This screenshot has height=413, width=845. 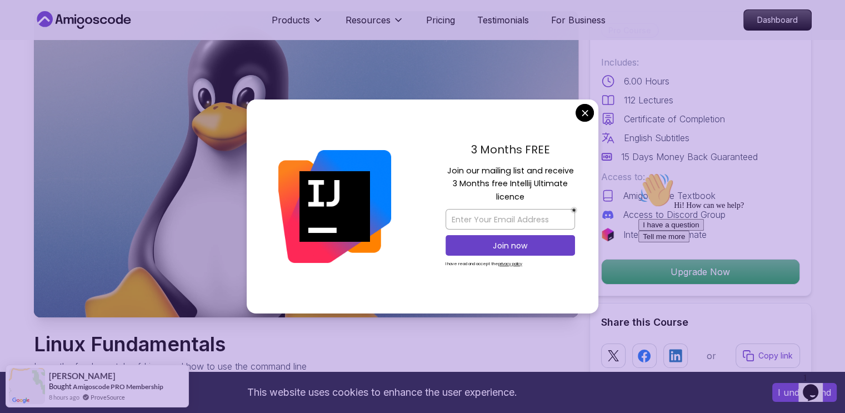 What do you see at coordinates (27, 386) in the screenshot?
I see `img: provesource social proof notification image` at bounding box center [27, 386].